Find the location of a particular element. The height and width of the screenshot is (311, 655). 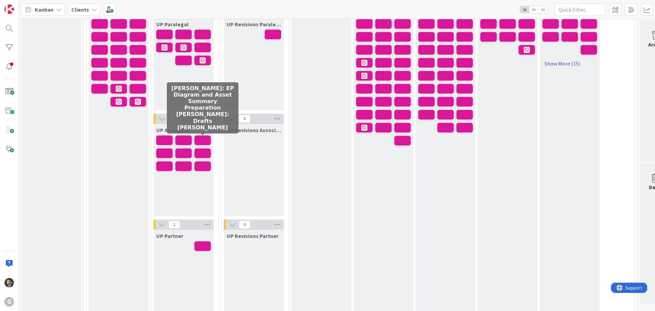

span: UP Partner is located at coordinates (170, 236).